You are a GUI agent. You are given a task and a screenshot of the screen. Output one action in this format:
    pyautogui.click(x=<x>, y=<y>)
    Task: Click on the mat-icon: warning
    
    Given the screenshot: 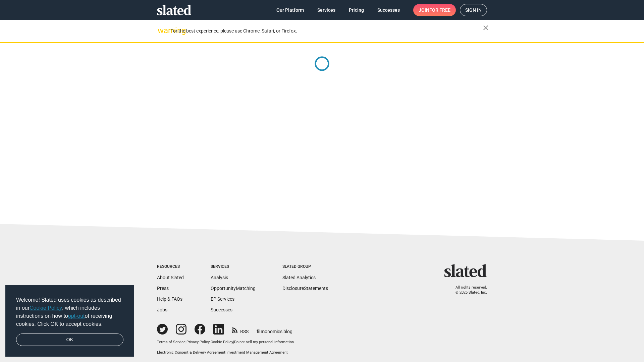 What is the action you would take?
    pyautogui.click(x=161, y=31)
    